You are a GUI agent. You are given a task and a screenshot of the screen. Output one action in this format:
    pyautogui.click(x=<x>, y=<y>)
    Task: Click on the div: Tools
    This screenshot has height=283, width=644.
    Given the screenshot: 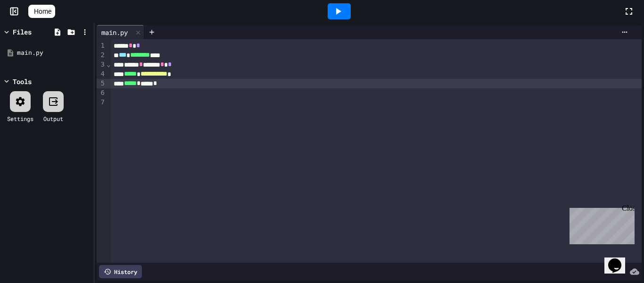 What is the action you would take?
    pyautogui.click(x=22, y=81)
    